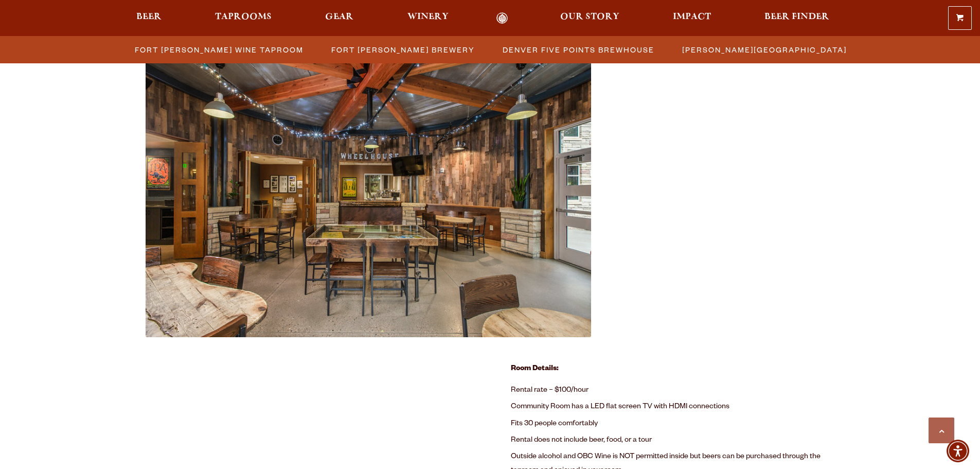 This screenshot has height=469, width=980. Describe the element at coordinates (428, 17) in the screenshot. I see `span: Winery` at that location.